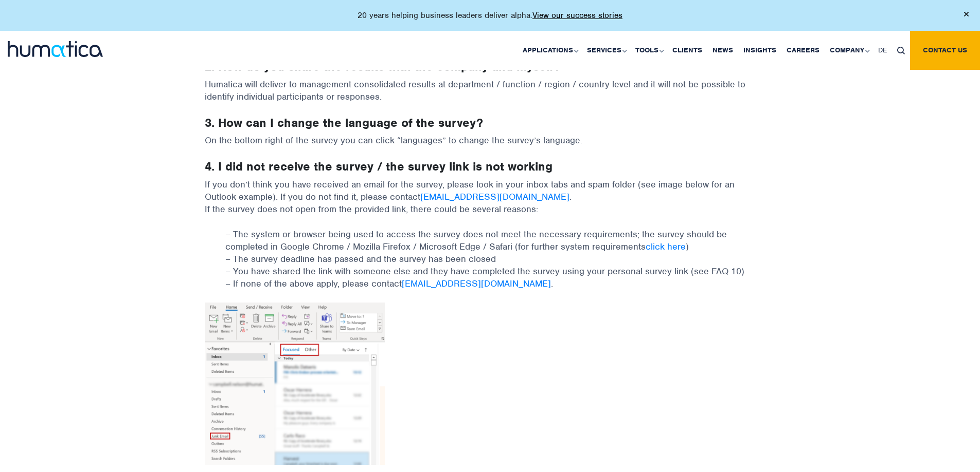 This screenshot has width=980, height=472. What do you see at coordinates (666, 247) in the screenshot?
I see `a: click here` at bounding box center [666, 247].